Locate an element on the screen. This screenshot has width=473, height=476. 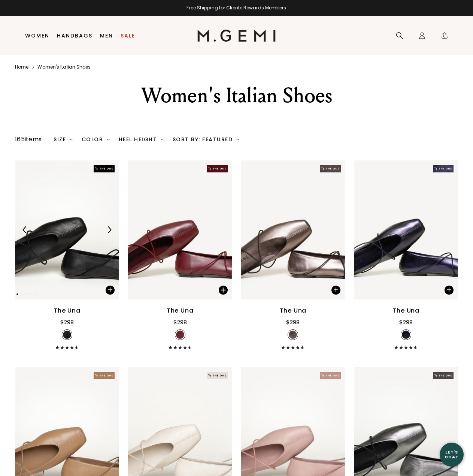
span: 0 is located at coordinates (445, 37).